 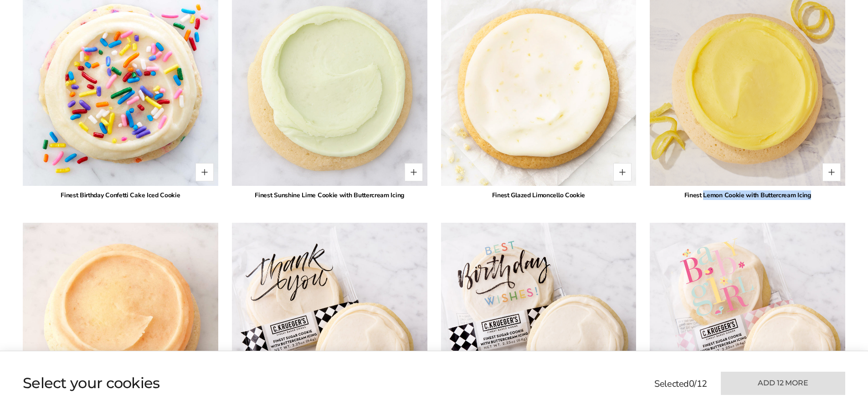 What do you see at coordinates (681, 384) in the screenshot?
I see `p: Selected /` at bounding box center [681, 384].